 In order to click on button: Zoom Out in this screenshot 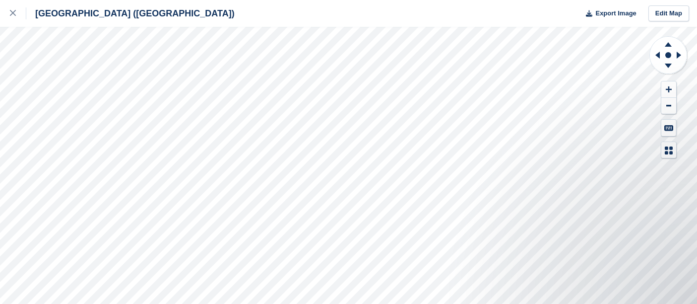, I will do `click(669, 106)`.